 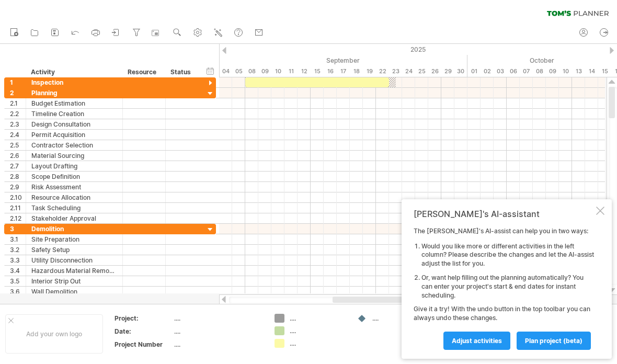 What do you see at coordinates (143, 331) in the screenshot?
I see `div: Date:` at bounding box center [143, 331].